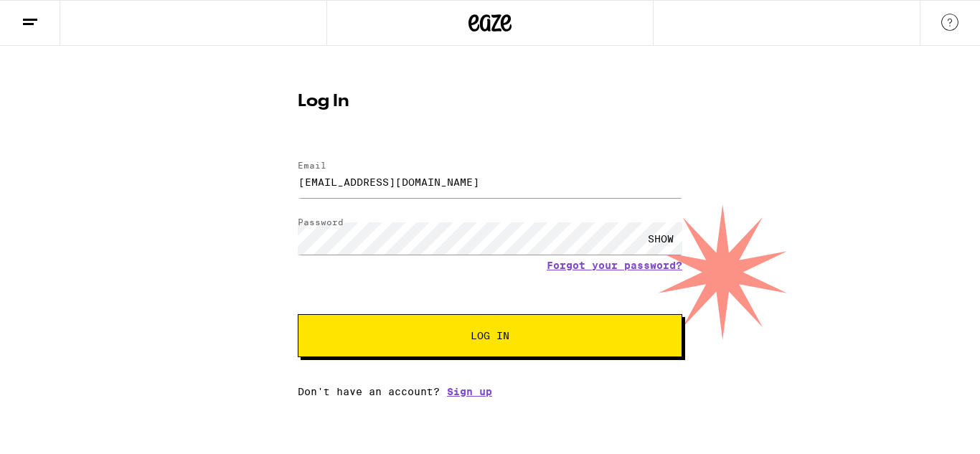 The width and height of the screenshot is (980, 454). Describe the element at coordinates (56, 16) in the screenshot. I see `span: Hi. Need any help?` at that location.